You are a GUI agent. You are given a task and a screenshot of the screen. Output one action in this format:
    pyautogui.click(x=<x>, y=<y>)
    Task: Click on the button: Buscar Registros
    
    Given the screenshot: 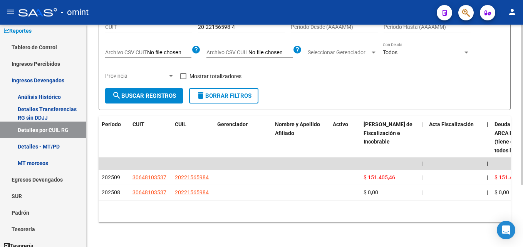 What is the action you would take?
    pyautogui.click(x=144, y=96)
    